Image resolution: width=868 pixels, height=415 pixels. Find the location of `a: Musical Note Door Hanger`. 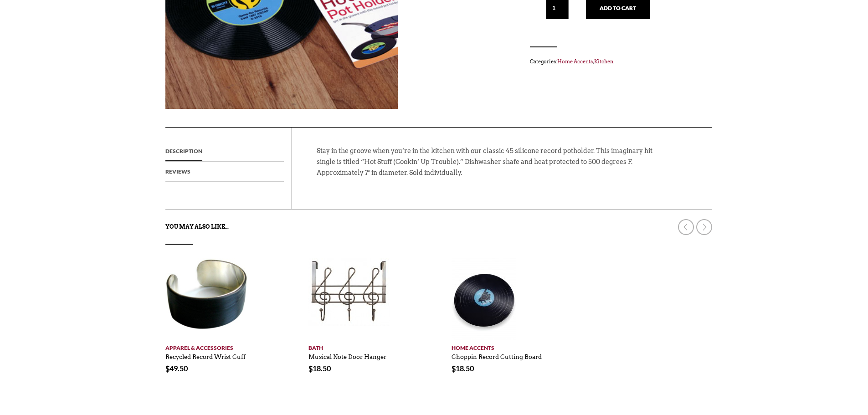

a: Musical Note Door Hanger is located at coordinates (347, 355).